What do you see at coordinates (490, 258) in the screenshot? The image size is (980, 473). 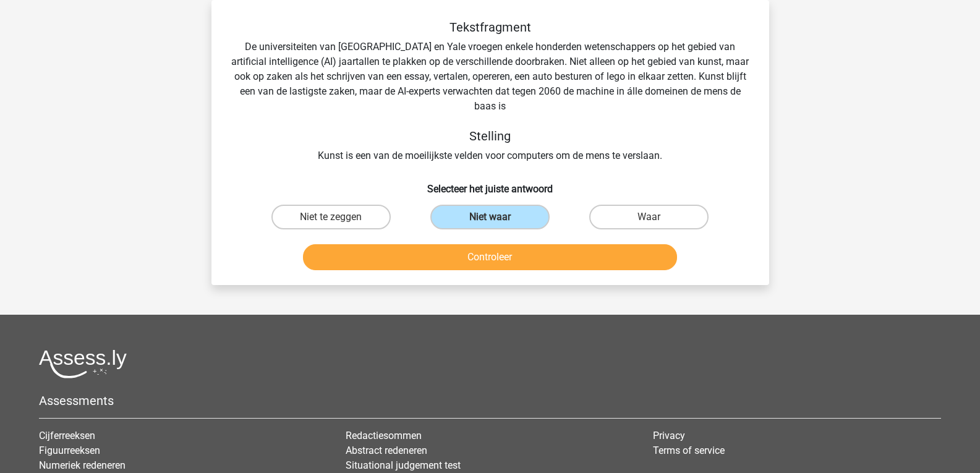 I see `button: Controleer` at bounding box center [490, 258].